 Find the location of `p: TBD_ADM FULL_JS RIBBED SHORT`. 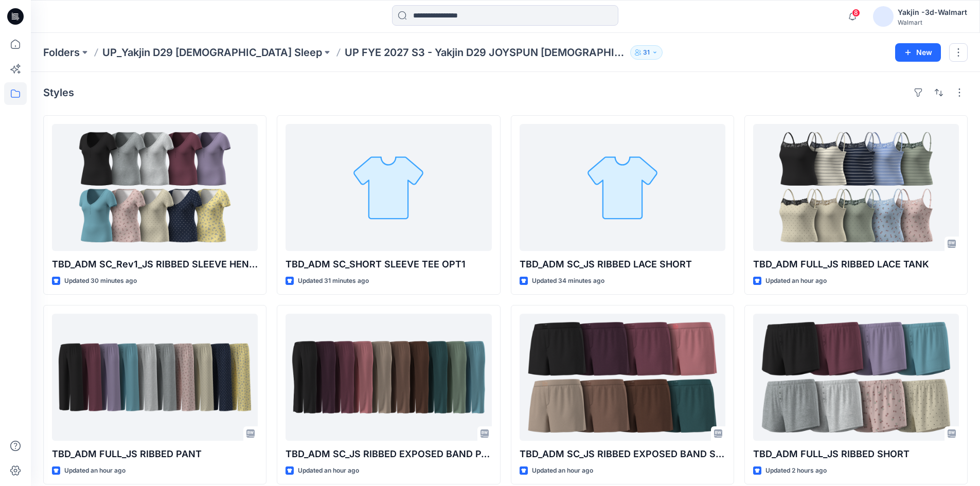

p: TBD_ADM FULL_JS RIBBED SHORT is located at coordinates (856, 454).